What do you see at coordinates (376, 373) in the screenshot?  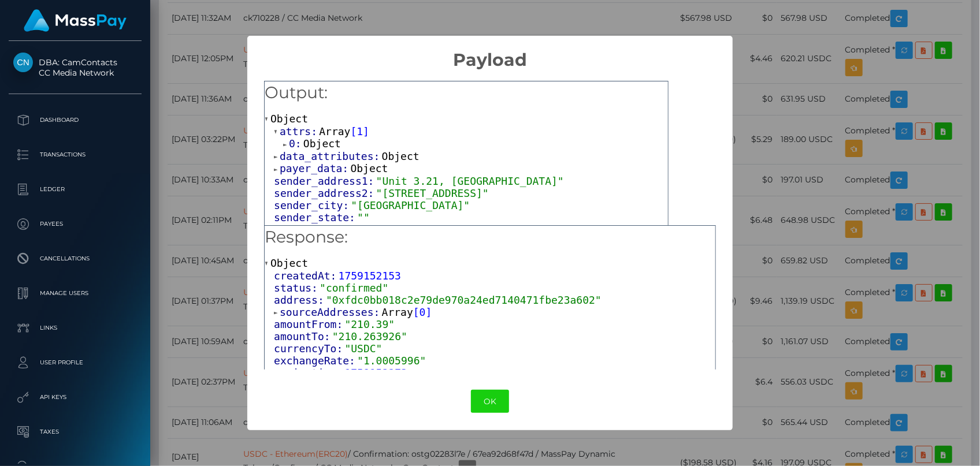 I see `span: 1759152273` at bounding box center [376, 373].